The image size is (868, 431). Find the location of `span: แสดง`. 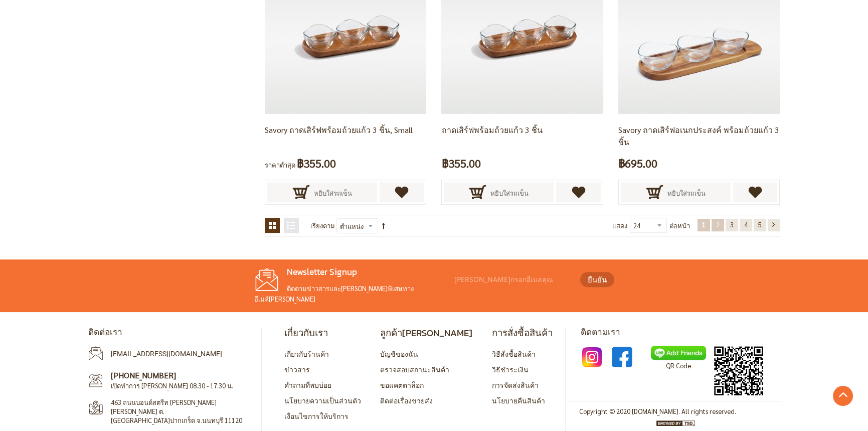

span: แสดง is located at coordinates (620, 225).